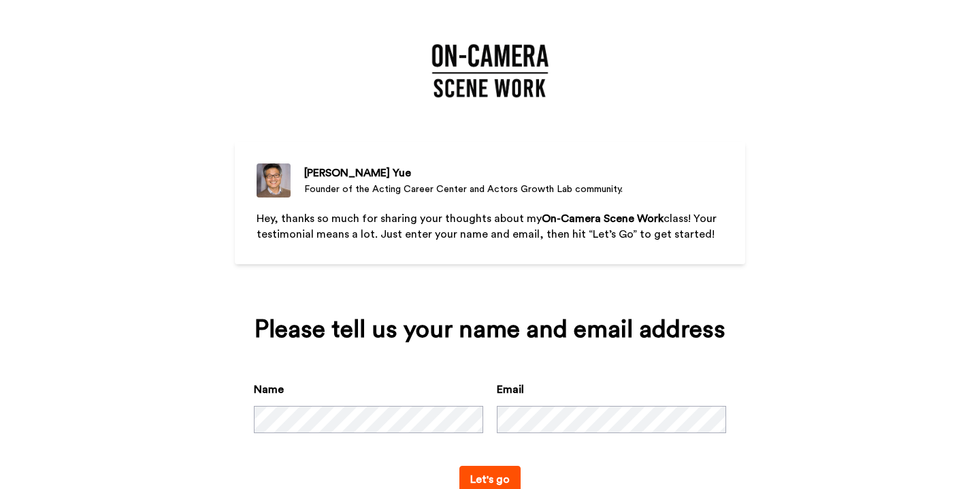 Image resolution: width=980 pixels, height=489 pixels. What do you see at coordinates (490, 71) in the screenshot?
I see `img: https://cdn.bonjoro.com/media/7ba72894-8451-4c18-a5e3-a2fe317beb99/dd6eacd1-bbc6-421a-9657-7290a6...` at bounding box center [490, 71].